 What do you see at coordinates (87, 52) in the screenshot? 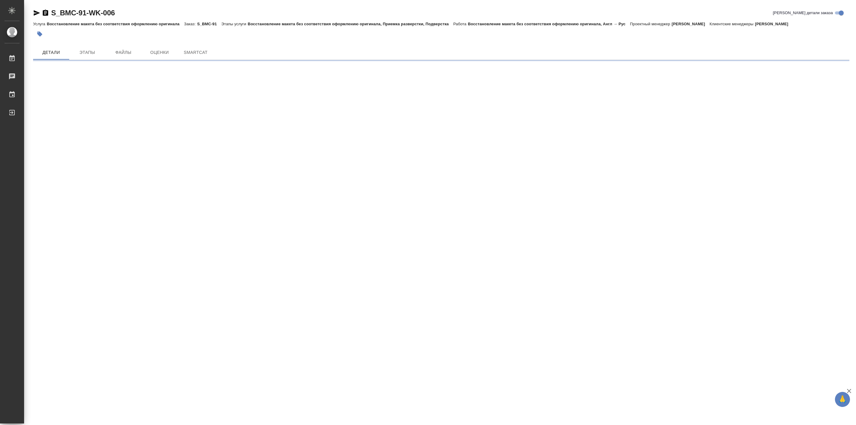
I see `span: Этапы` at bounding box center [87, 52].